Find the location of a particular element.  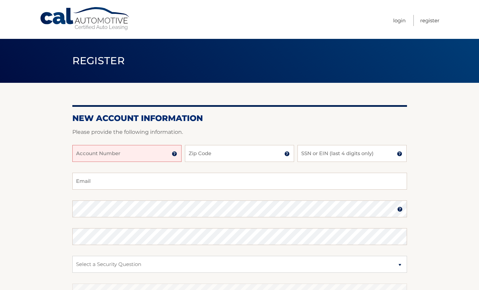

span: Register is located at coordinates (99, 60).